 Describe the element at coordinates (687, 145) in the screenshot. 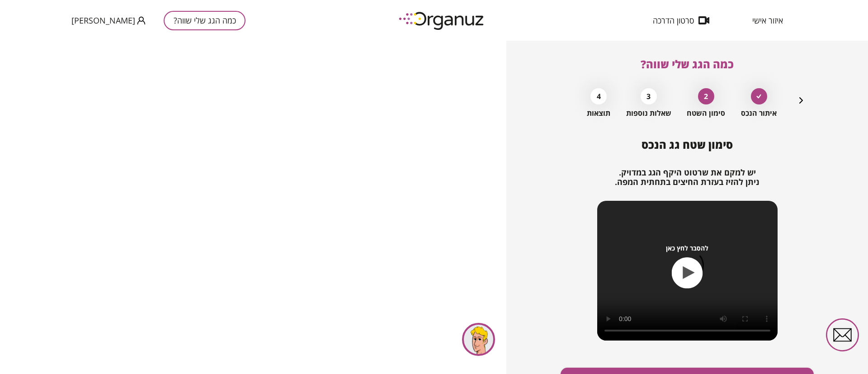

I see `span: סימון שטח גג הנכס` at that location.